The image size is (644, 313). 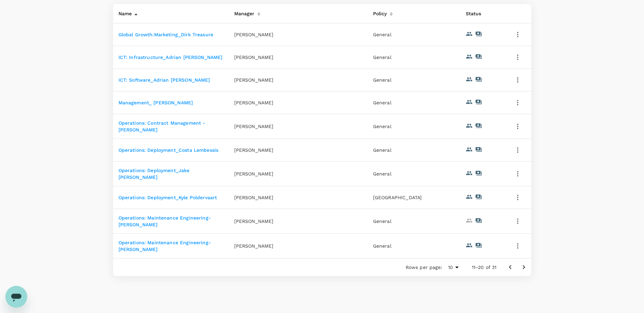 What do you see at coordinates (424, 267) in the screenshot?
I see `p: Rows per page:` at bounding box center [424, 267].